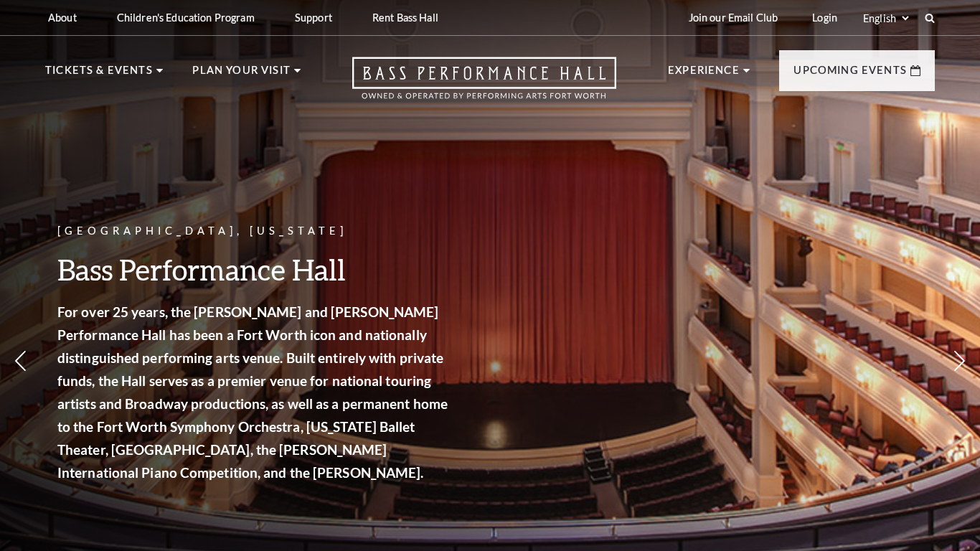 The height and width of the screenshot is (551, 980). Describe the element at coordinates (314, 17) in the screenshot. I see `p: Support` at that location.